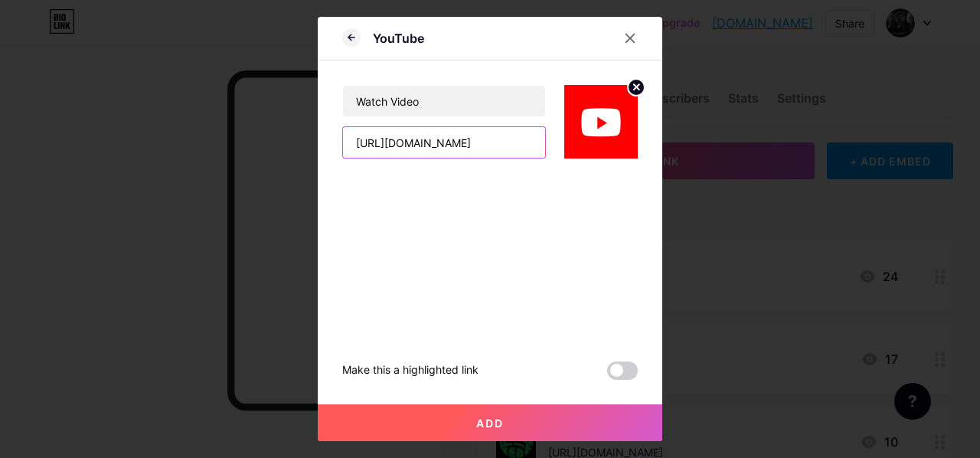 The height and width of the screenshot is (458, 980). I want to click on div: YouTube, so click(398, 39).